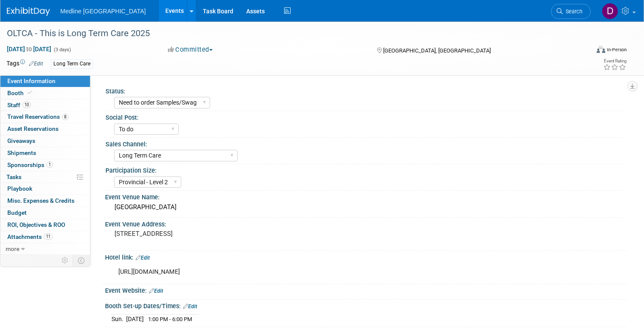 This screenshot has width=644, height=328. I want to click on span: Tasks, so click(14, 177).